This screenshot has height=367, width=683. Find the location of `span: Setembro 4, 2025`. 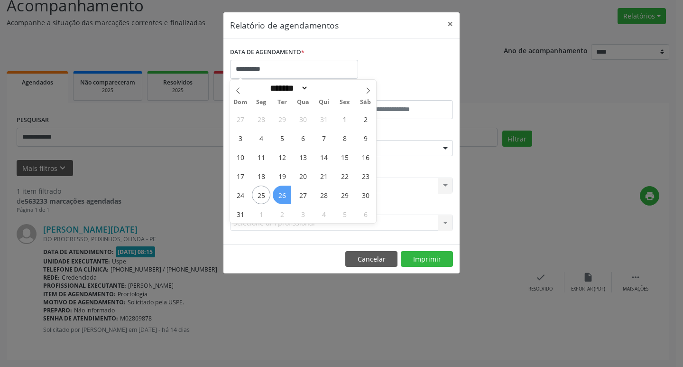

span: Setembro 4, 2025 is located at coordinates (324, 214).